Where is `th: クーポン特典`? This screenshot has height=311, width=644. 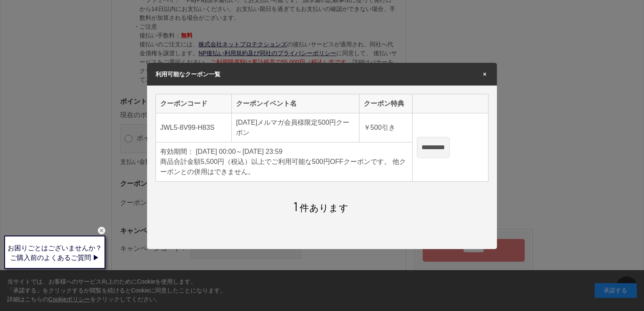
th: クーポン特典 is located at coordinates (386, 104).